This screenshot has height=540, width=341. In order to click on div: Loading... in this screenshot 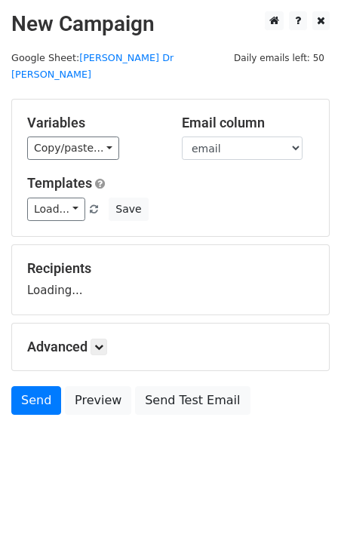, I will do `click(170, 280)`.